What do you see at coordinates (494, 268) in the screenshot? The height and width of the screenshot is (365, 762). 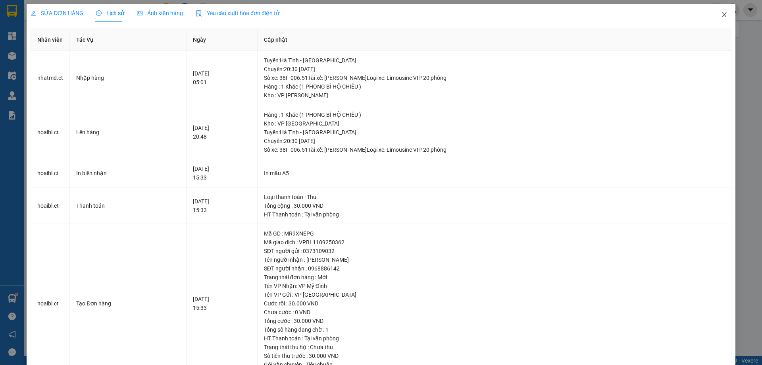 I see `div: SĐT người nhận : 0968886142` at bounding box center [494, 268].